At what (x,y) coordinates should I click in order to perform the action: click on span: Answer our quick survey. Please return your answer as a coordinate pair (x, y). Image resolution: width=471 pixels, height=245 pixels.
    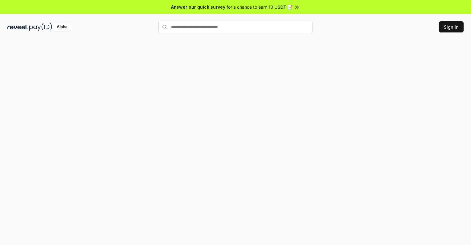
    Looking at the image, I should click on (198, 7).